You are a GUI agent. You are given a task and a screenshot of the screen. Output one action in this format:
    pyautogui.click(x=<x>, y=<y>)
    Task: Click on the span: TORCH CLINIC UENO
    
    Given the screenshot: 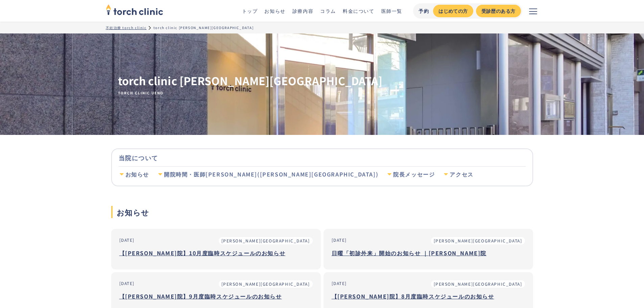 What is the action you would take?
    pyautogui.click(x=250, y=93)
    